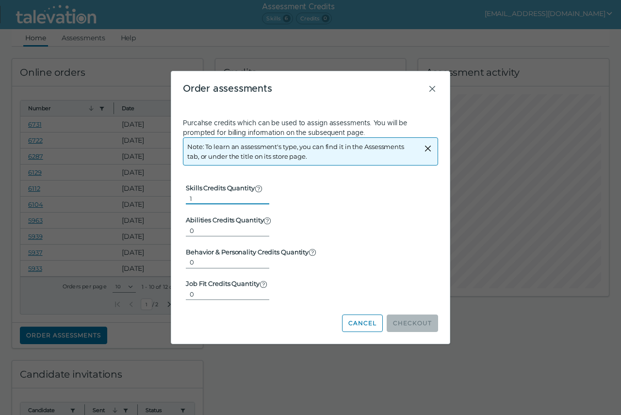 This screenshot has height=415, width=621. Describe the element at coordinates (363, 323) in the screenshot. I see `button: Cancel` at that location.